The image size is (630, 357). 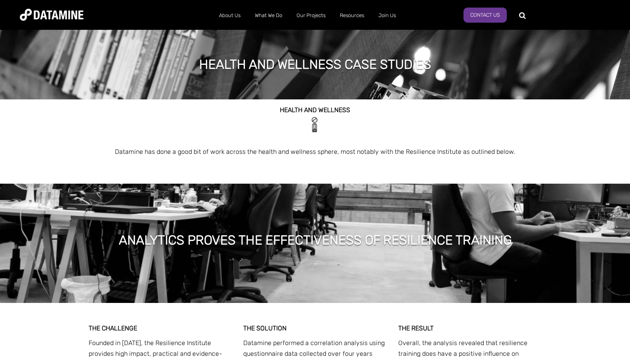 What do you see at coordinates (268, 15) in the screenshot?
I see `a: What We Do` at bounding box center [268, 15].